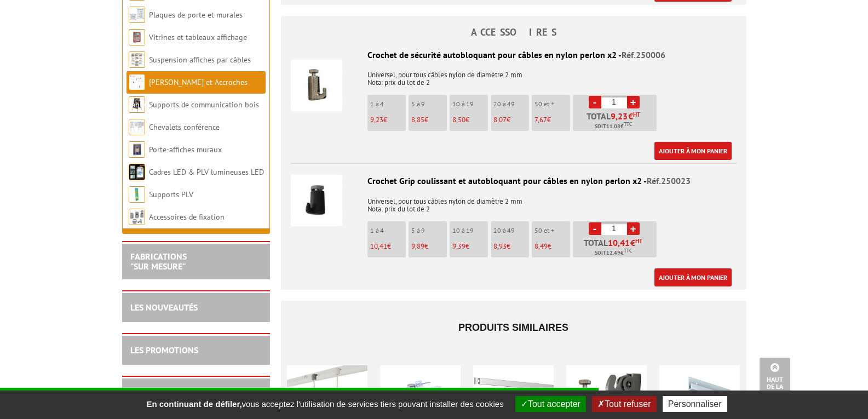  What do you see at coordinates (500, 120) in the screenshot?
I see `span: 8,07` at bounding box center [500, 120].